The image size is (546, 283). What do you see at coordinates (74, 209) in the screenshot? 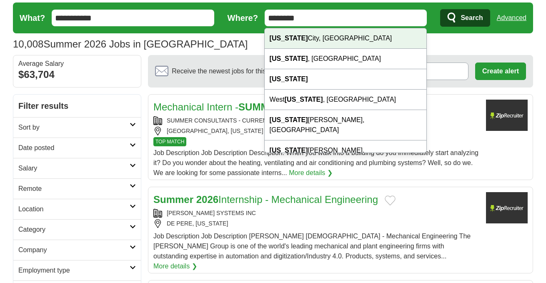
I see `h2: Location` at bounding box center [74, 209].